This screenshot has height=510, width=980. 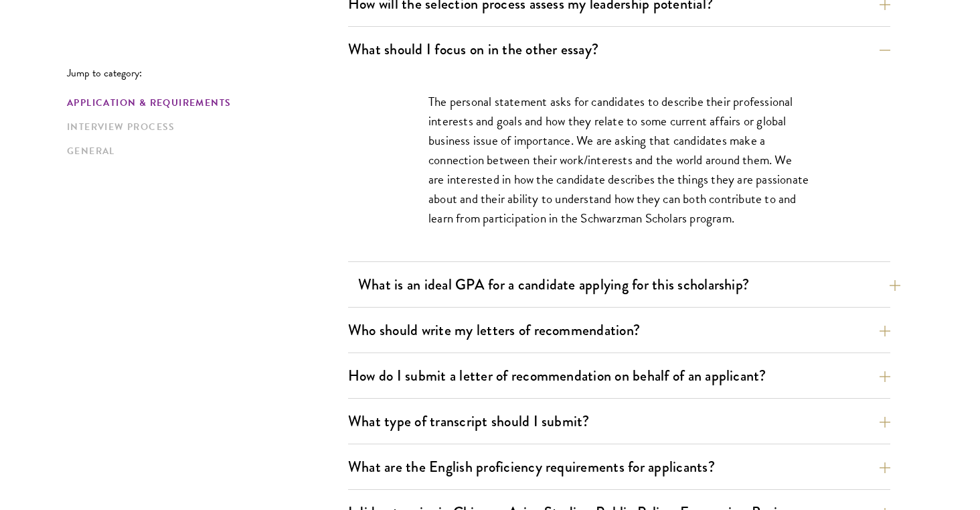 I want to click on button: What should I focus on in the other essay?, so click(x=619, y=49).